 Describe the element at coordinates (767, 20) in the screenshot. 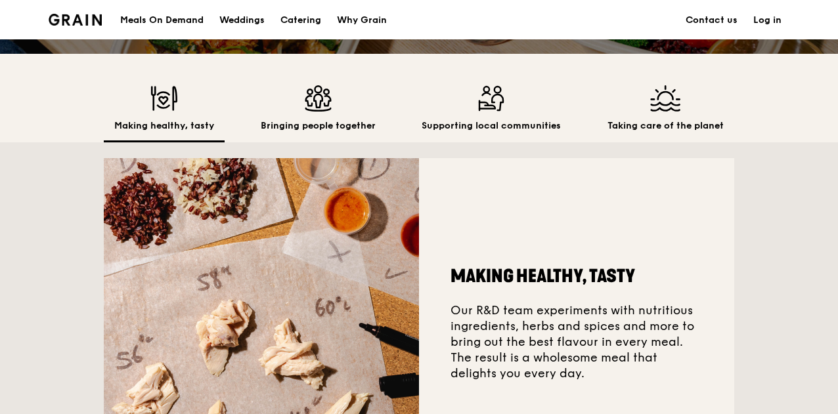

I see `a: Log in` at that location.